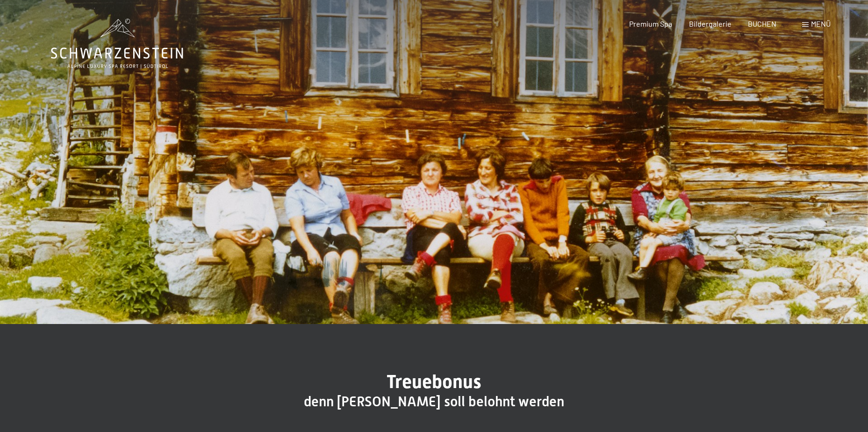 Image resolution: width=868 pixels, height=432 pixels. I want to click on a: Premium Spa, so click(651, 23).